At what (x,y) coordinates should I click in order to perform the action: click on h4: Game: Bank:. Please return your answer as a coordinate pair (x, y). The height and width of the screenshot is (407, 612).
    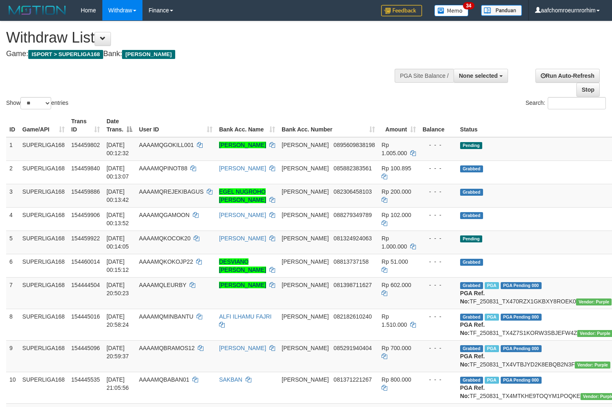
    Looking at the image, I should click on (203, 54).